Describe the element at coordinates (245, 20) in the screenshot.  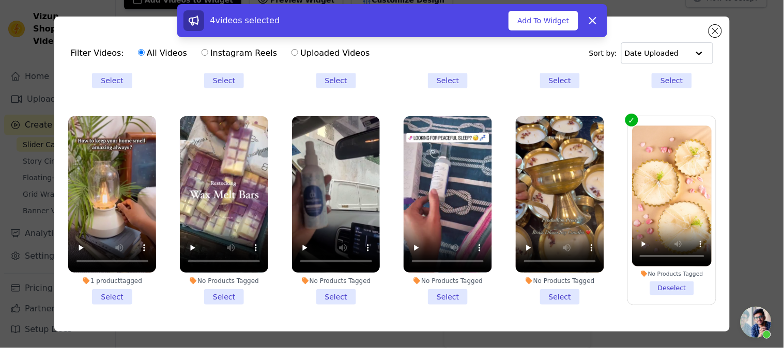
I see `span: 4 videos selected` at that location.